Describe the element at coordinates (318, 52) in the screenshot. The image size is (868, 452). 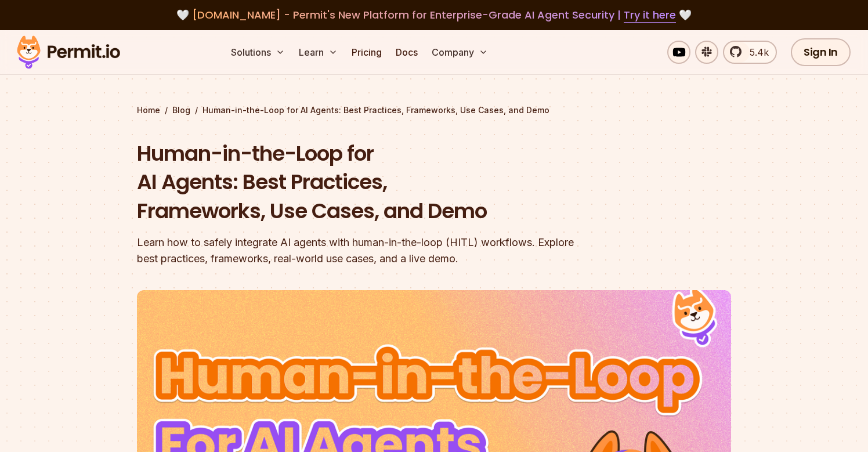
I see `button: Learn` at that location.